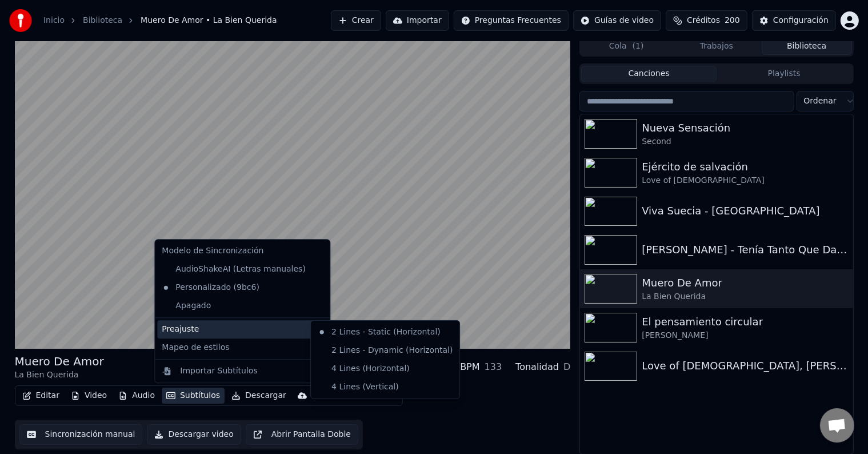 This screenshot has height=454, width=868. I want to click on div: Importar Subtítulos, so click(218, 371).